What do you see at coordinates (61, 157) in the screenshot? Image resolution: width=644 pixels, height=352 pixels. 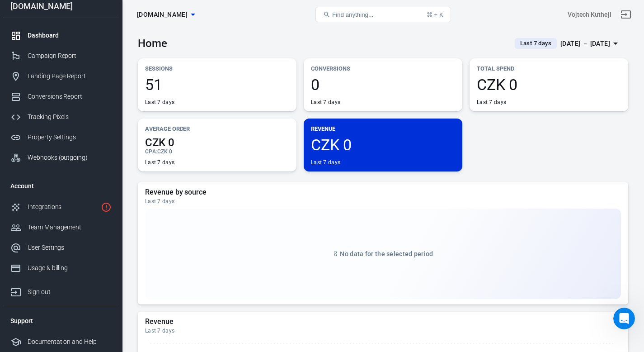 I see `a: Webhooks (outgoing)` at bounding box center [61, 157].